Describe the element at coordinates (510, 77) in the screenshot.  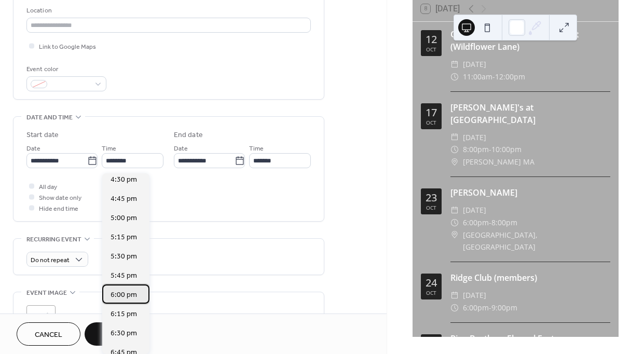
I see `span: 12:00pm` at that location.